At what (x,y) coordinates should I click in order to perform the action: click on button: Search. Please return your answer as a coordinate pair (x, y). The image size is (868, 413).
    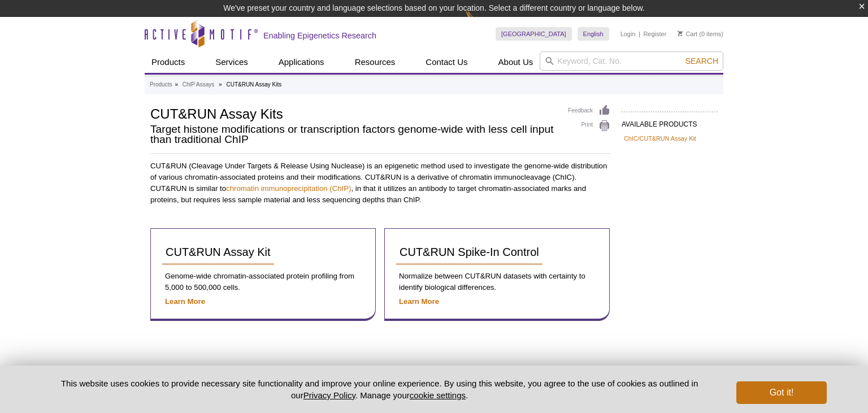
    Looking at the image, I should click on (702, 61).